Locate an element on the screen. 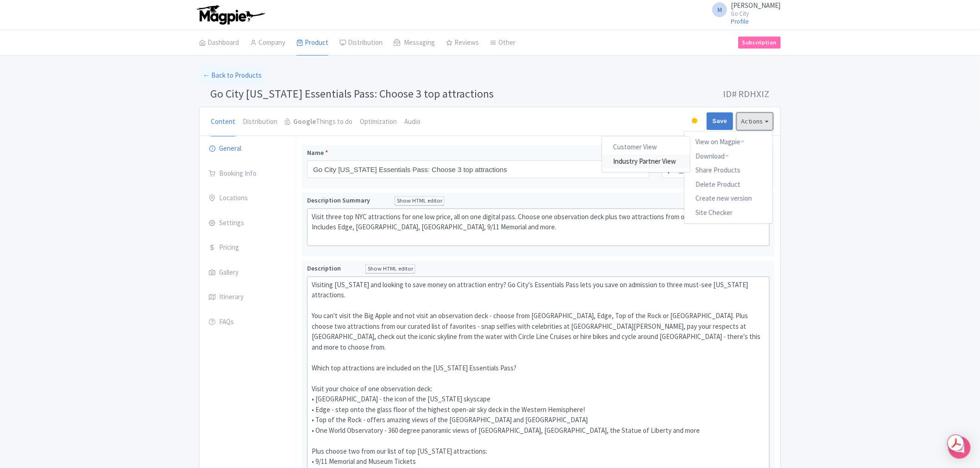 The width and height of the screenshot is (980, 468). a: Customer View is located at coordinates (646, 147).